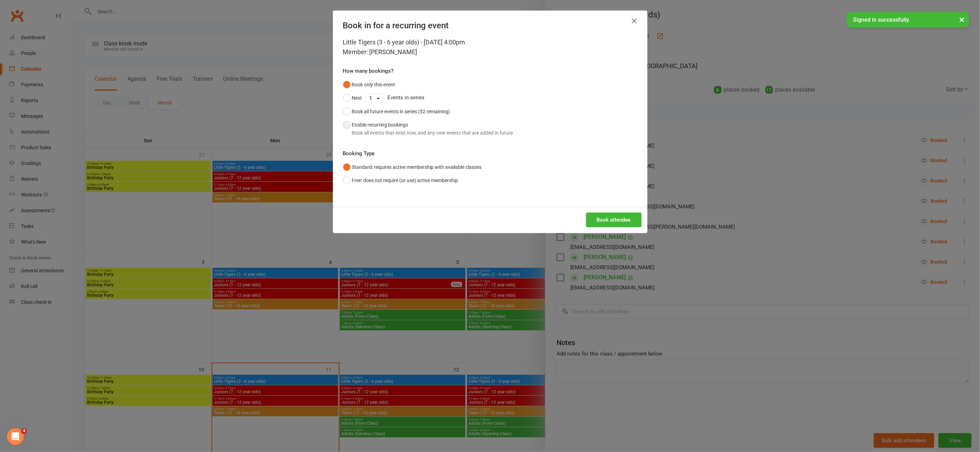  Describe the element at coordinates (397, 112) in the screenshot. I see `button: Book all future events in series (52 remaining)` at that location.